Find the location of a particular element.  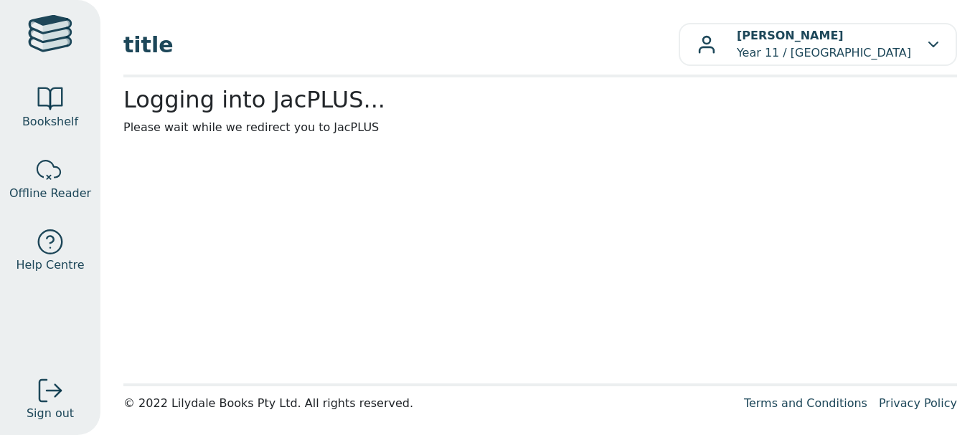

h2: Logging into JacPLUS... is located at coordinates (540, 100).